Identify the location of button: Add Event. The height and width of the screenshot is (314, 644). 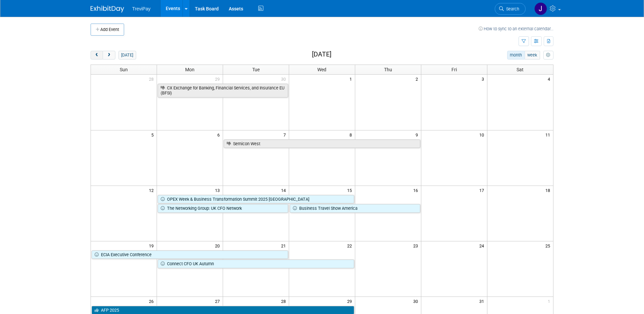
(107, 30).